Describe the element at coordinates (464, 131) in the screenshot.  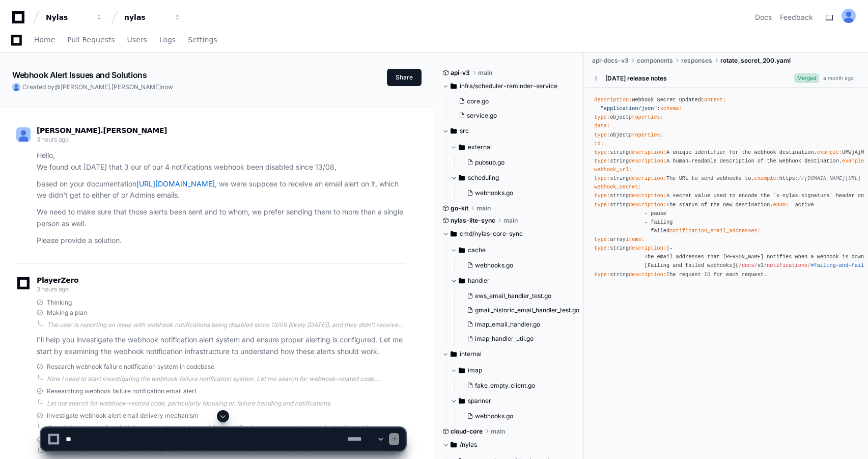
I see `span: src` at that location.